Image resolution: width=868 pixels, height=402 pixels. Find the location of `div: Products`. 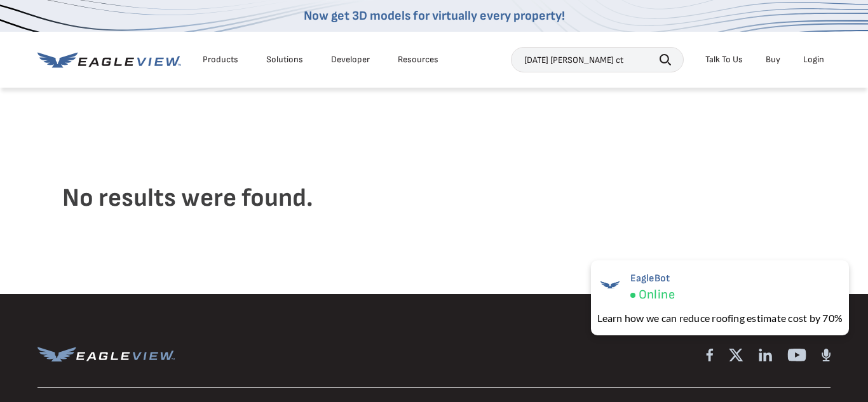

div: Products is located at coordinates (221, 60).